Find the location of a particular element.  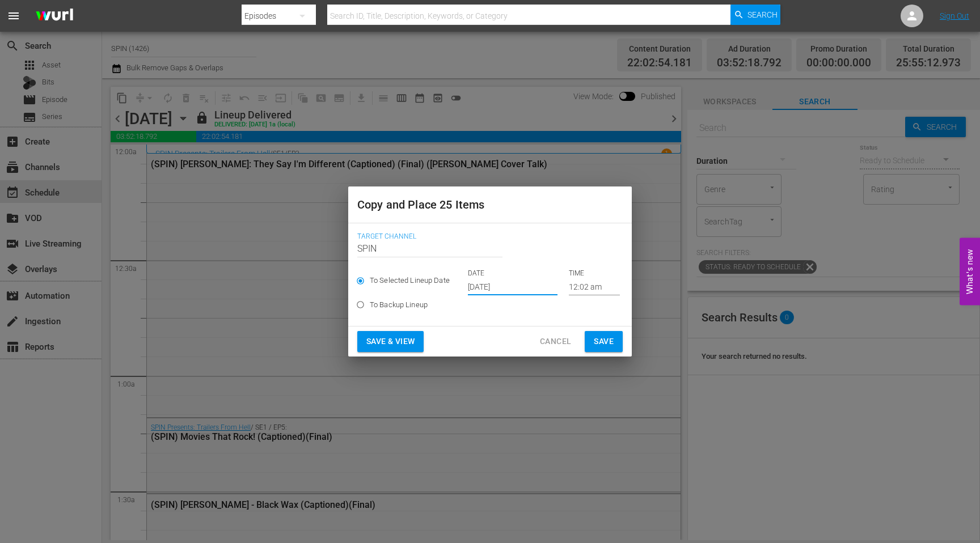

span: To Selected Lineup Date is located at coordinates (409, 280).